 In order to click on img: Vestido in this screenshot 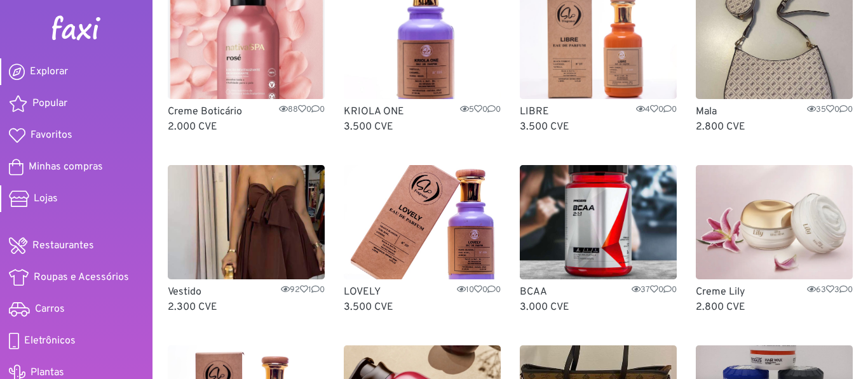, I will do `click(246, 222)`.